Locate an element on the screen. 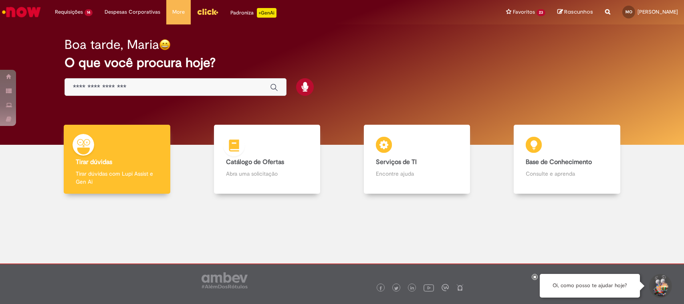 The width and height of the screenshot is (684, 304). span: Favoritos is located at coordinates (524, 12).